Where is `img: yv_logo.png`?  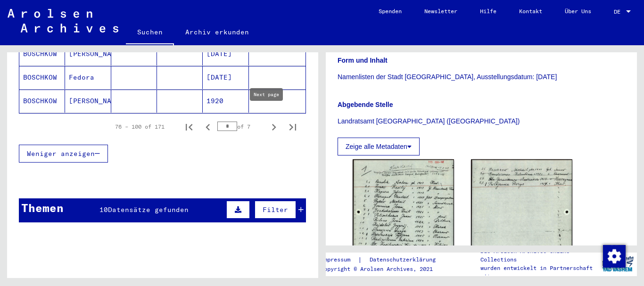 img: yv_logo.png is located at coordinates (618, 264).